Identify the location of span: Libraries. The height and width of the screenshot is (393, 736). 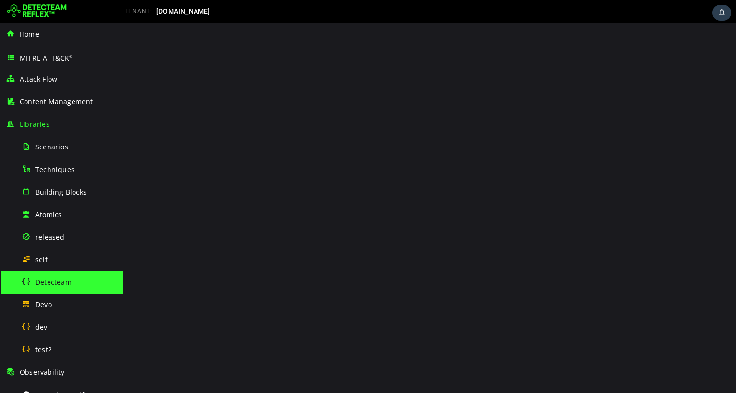
(34, 124).